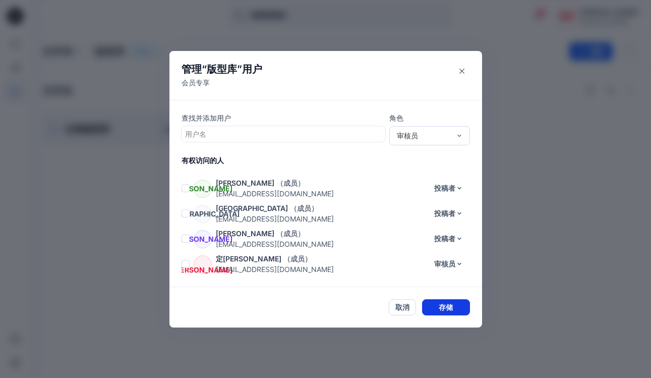  What do you see at coordinates (446, 307) in the screenshot?
I see `button: 存储` at bounding box center [446, 307].